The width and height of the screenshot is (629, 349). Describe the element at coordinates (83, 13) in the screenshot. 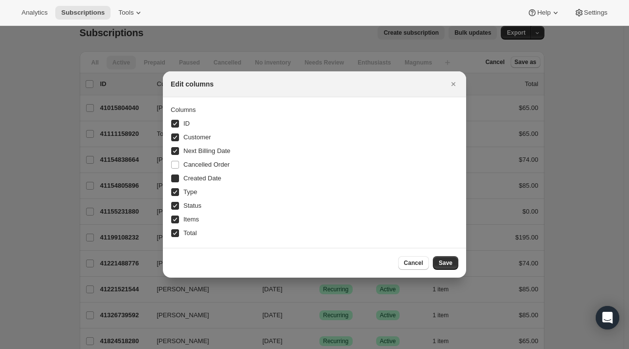

I see `button: Subscriptions` at that location.